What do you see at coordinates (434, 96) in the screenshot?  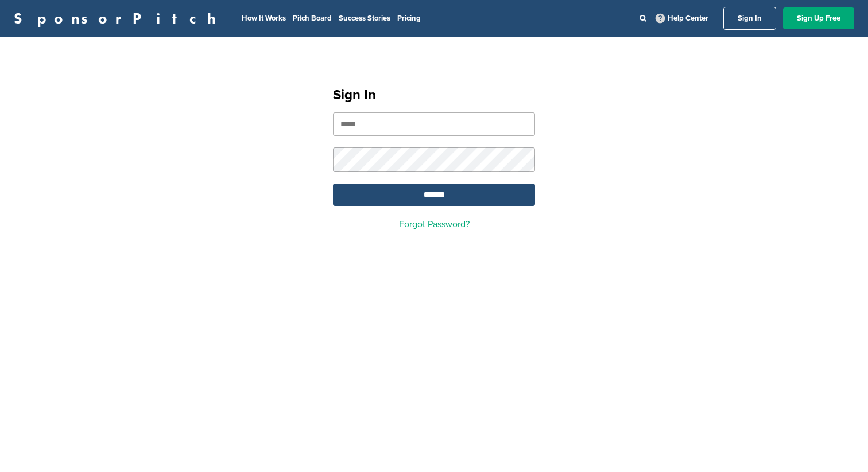 I see `h1: Sign In` at bounding box center [434, 96].